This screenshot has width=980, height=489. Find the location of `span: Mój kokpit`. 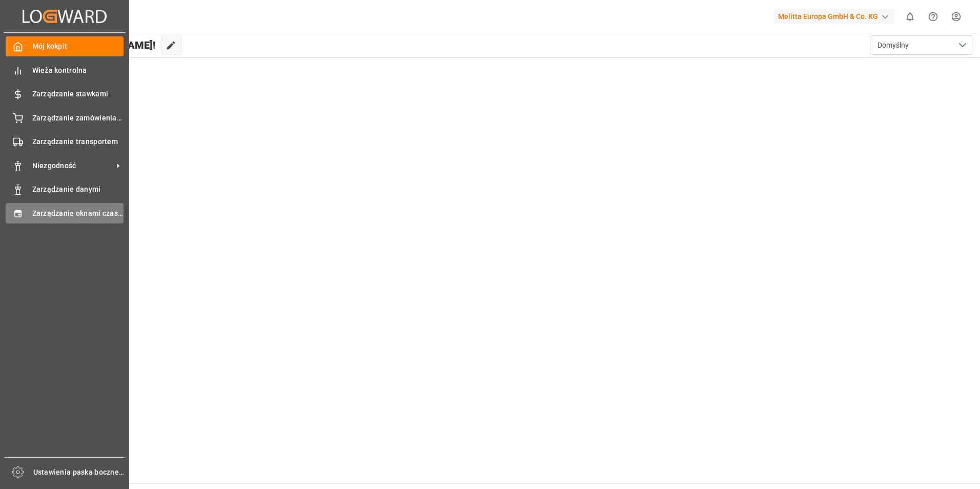

span: Mój kokpit is located at coordinates (78, 46).